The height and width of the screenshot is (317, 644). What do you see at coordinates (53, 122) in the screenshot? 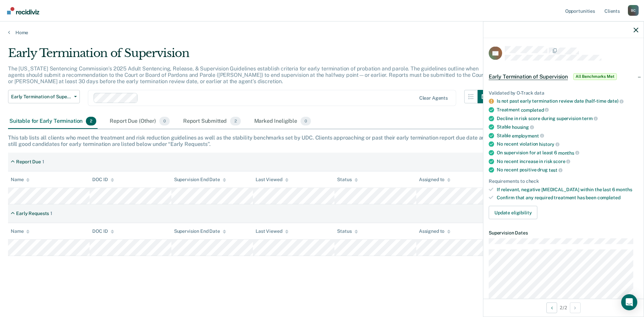
I see `div: Suitable for Early Termination` at bounding box center [53, 122].